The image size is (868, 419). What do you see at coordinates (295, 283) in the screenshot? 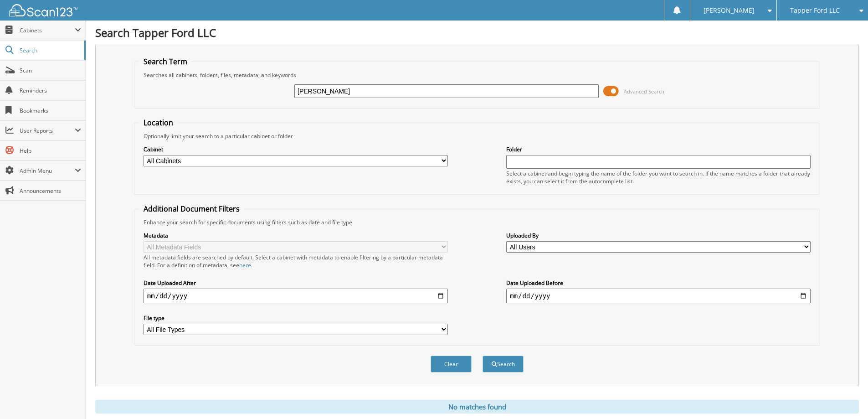
I see `label: Date Uploaded After` at bounding box center [295, 283].